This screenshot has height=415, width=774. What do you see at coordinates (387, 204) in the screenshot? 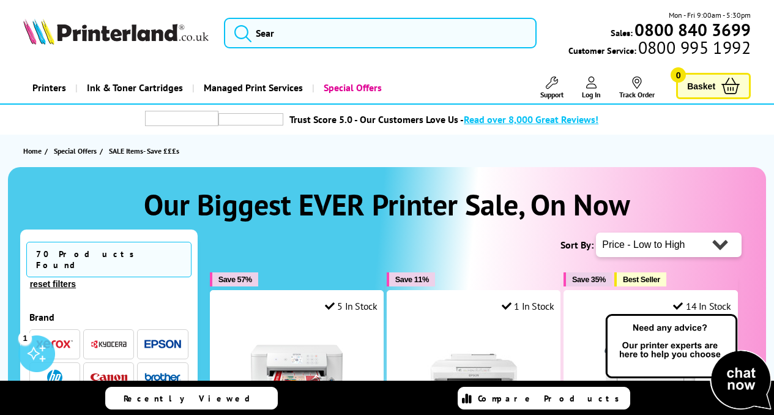
I see `h1: Our Biggest EVER Printer Sale, On Now` at bounding box center [387, 204].